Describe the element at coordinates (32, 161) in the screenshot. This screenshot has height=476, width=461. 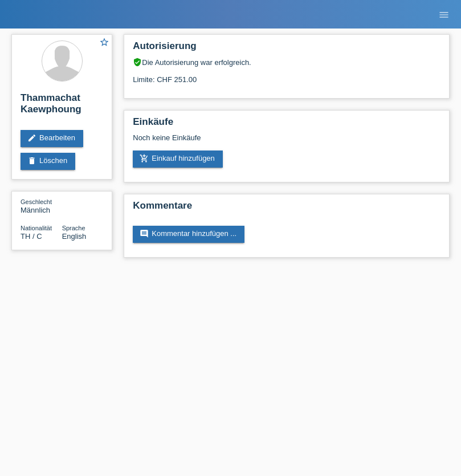
I see `i: delete` at that location.